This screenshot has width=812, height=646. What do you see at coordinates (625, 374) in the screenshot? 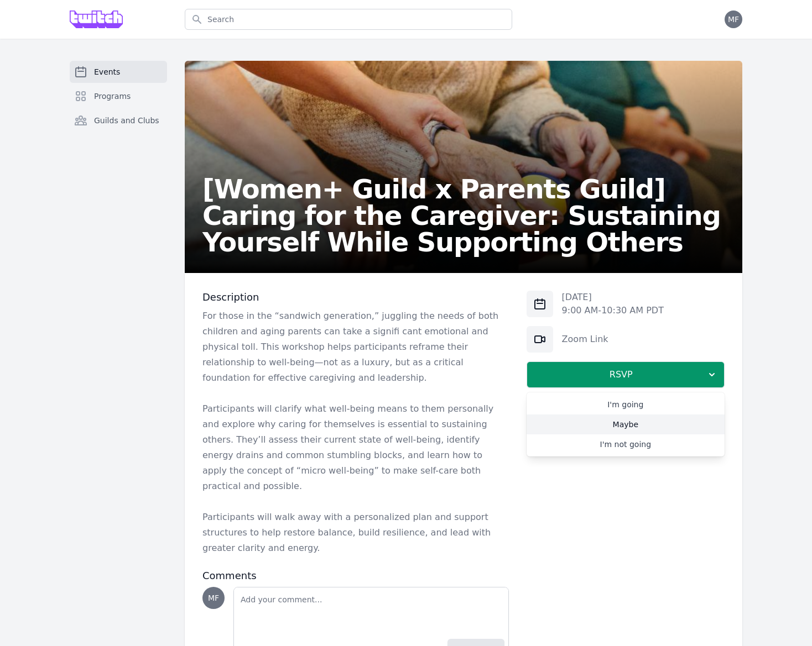
I see `button: RSVP` at bounding box center [625, 374].